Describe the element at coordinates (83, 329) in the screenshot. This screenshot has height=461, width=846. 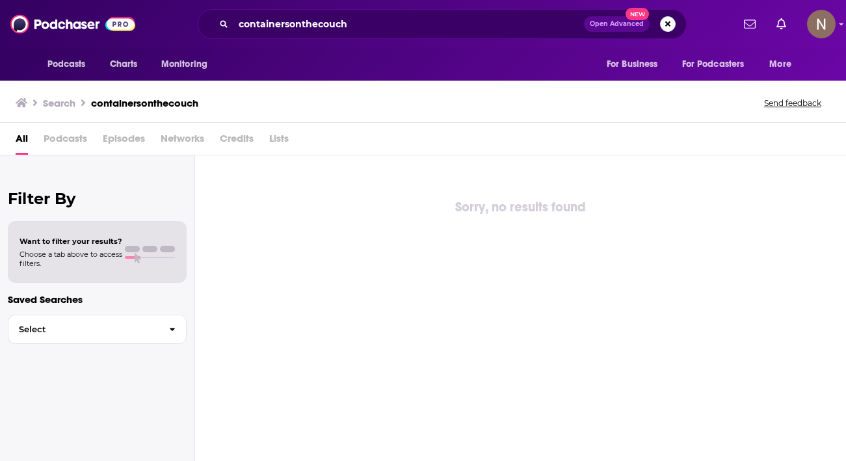
I see `span: Select` at that location.